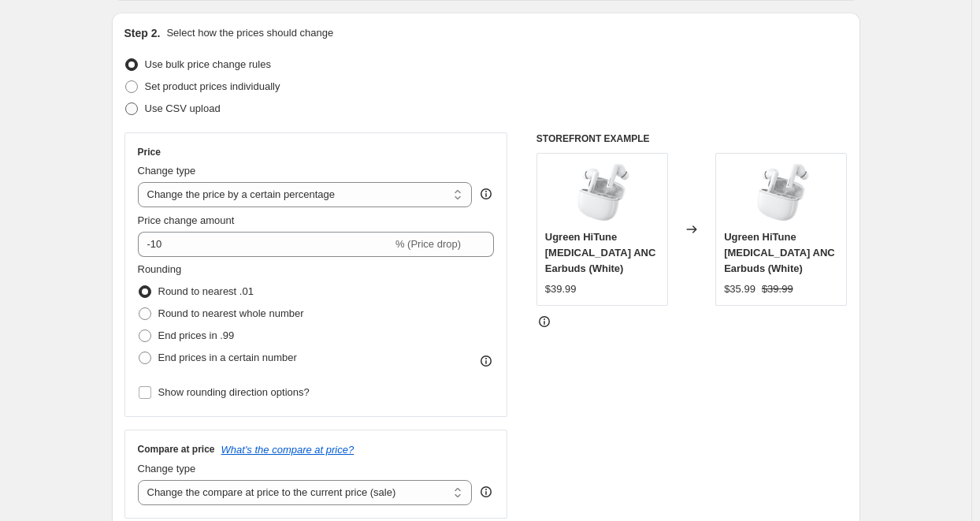 Image resolution: width=980 pixels, height=521 pixels. I want to click on span: Price change amount, so click(186, 220).